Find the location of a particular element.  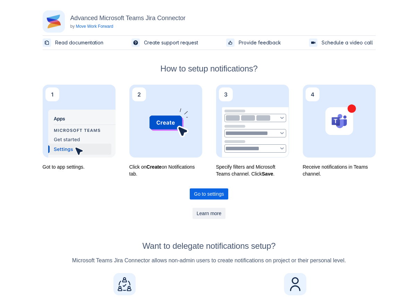

p: by is located at coordinates (128, 26).